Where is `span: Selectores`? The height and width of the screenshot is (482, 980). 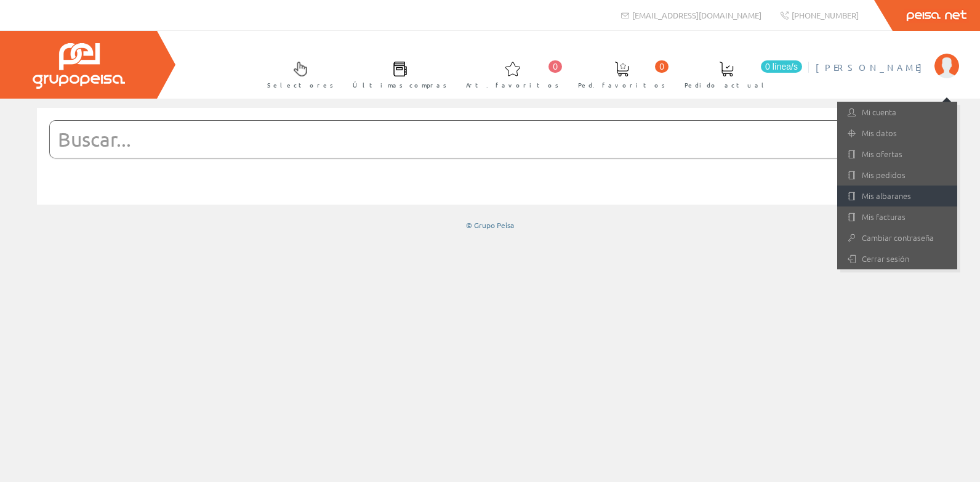 span: Selectores is located at coordinates (301, 85).